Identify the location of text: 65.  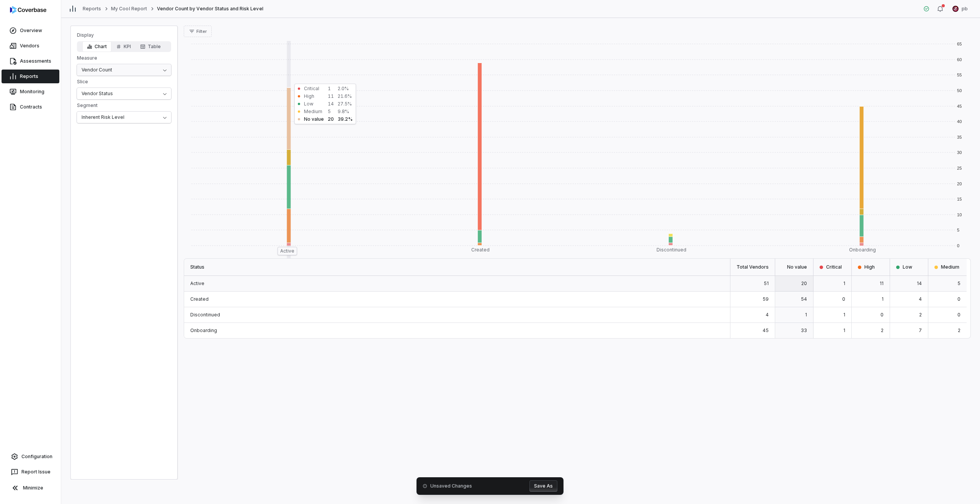
(959, 44).